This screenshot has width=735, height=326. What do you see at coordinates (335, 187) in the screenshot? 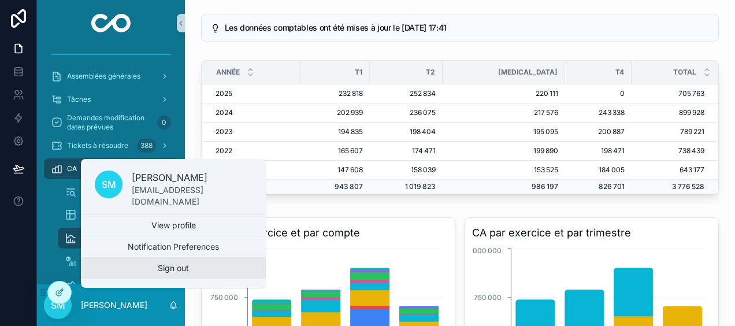
I see `td: 943 807` at bounding box center [335, 187].